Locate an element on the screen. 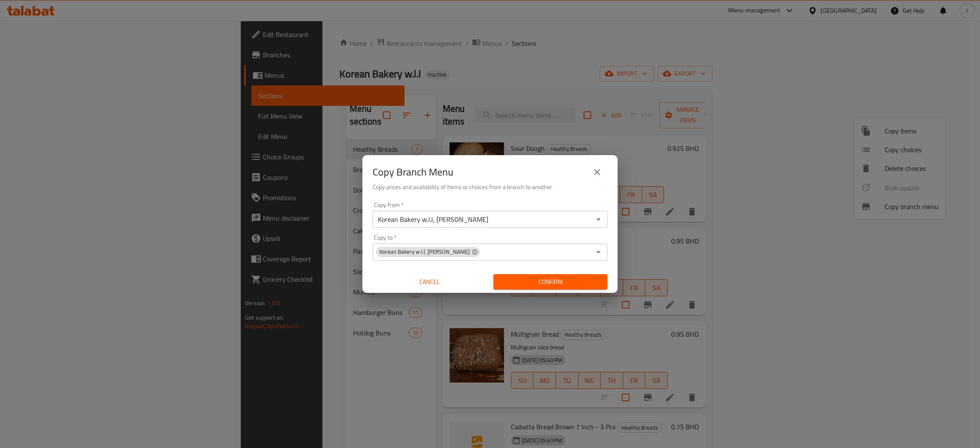 This screenshot has height=448, width=980. h6: Copy prices and availability of items or choices from a branch to another is located at coordinates (490, 187).